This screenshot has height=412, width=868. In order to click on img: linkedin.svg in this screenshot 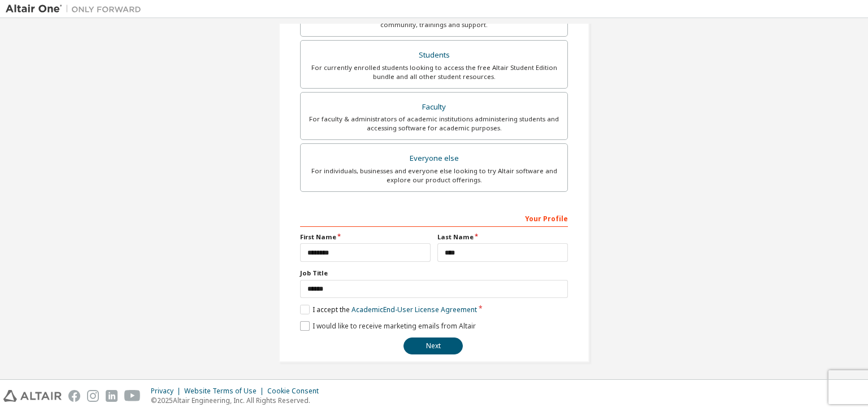, I will do `click(111, 396)`.